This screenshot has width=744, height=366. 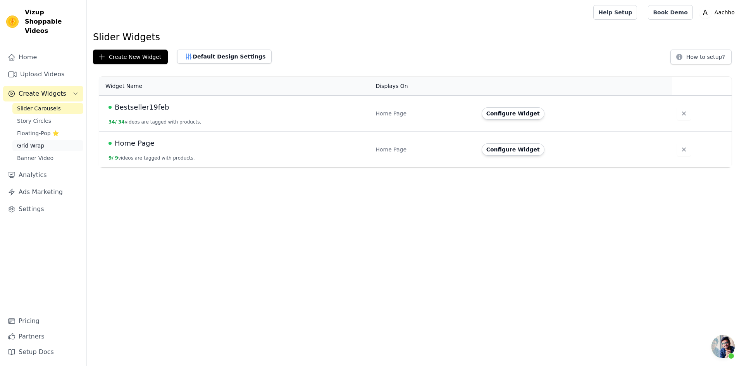 What do you see at coordinates (52, 22) in the screenshot?
I see `span: Vizup Shoppable Videos` at bounding box center [52, 22].